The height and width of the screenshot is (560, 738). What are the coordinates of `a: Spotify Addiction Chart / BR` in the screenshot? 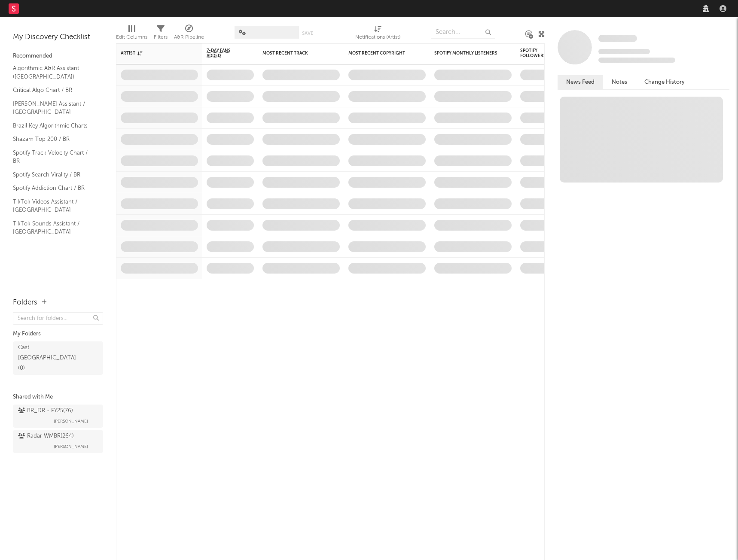 It's located at (54, 188).